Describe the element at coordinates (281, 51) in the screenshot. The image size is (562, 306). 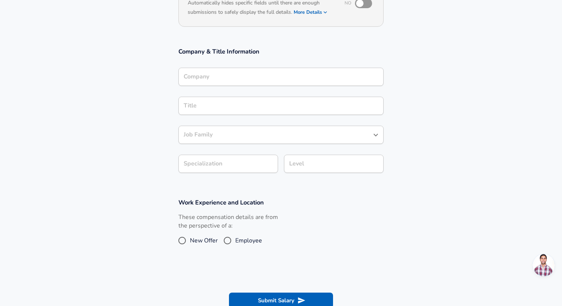
I see `h3: Company & Title Information` at that location.